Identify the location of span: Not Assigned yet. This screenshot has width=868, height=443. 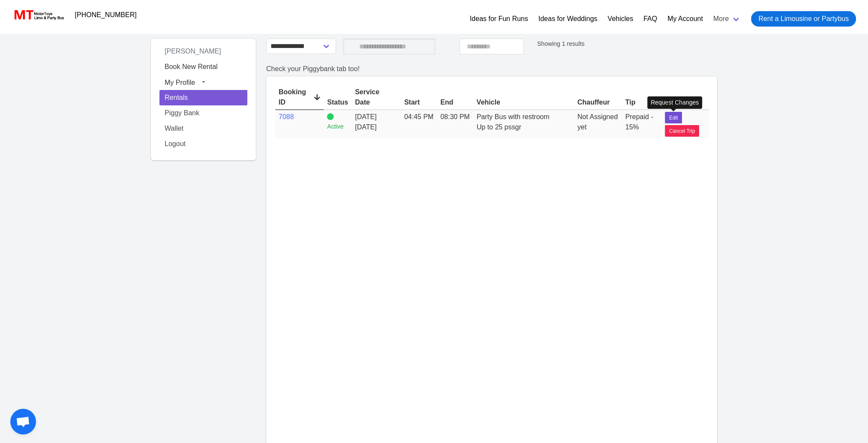
(598, 122).